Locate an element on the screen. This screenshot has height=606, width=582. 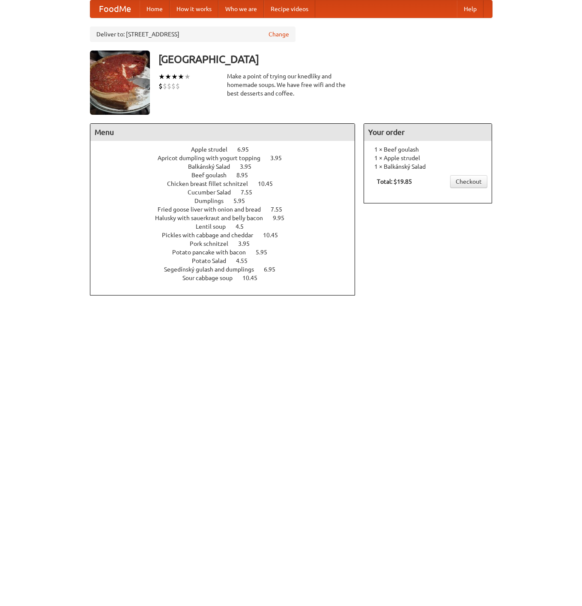
div: Make a point of trying our knedlíky and homemade soups. We have free wifi and the best desserts a... is located at coordinates (291, 85).